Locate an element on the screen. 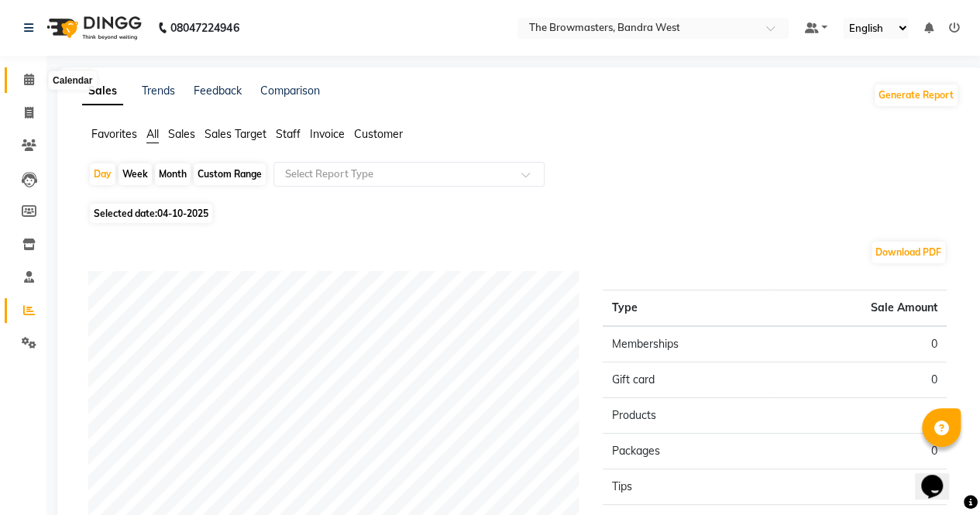 Image resolution: width=980 pixels, height=515 pixels. a: Feedback is located at coordinates (218, 90).